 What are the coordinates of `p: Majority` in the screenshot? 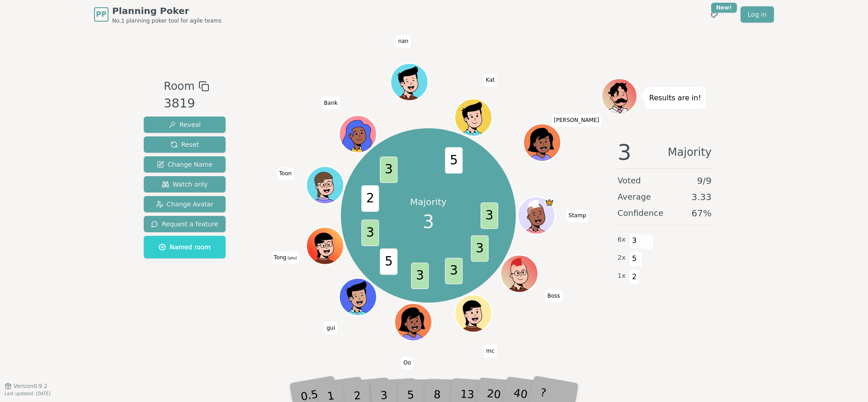 It's located at (428, 202).